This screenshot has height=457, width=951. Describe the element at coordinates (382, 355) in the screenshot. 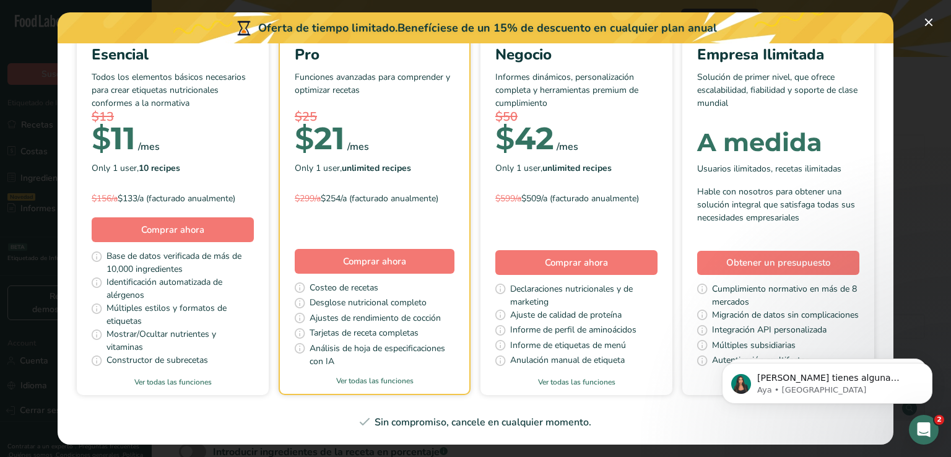

I see `span: Análisis de hoja de especificaciones con IA` at that location.